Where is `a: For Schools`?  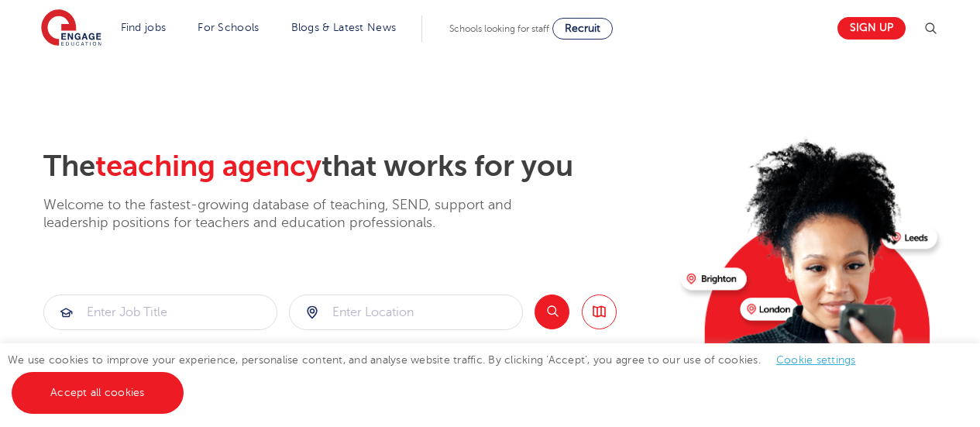 a: For Schools is located at coordinates (227, 27).